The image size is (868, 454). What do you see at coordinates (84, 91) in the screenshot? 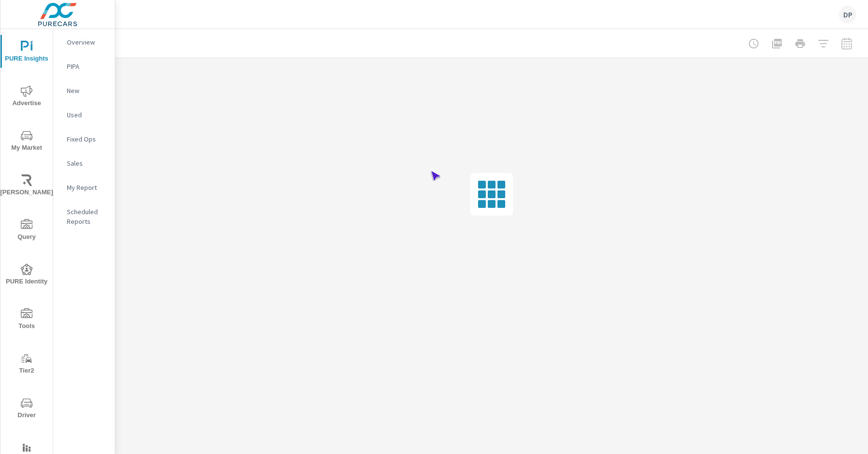
I see `div: New` at bounding box center [84, 91].